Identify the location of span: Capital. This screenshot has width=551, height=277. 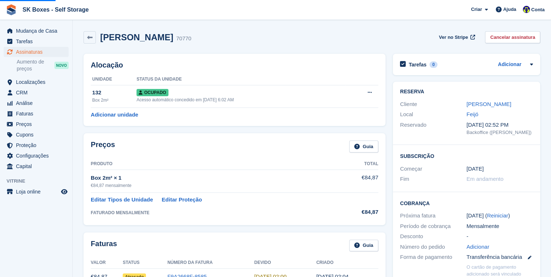
(38, 166).